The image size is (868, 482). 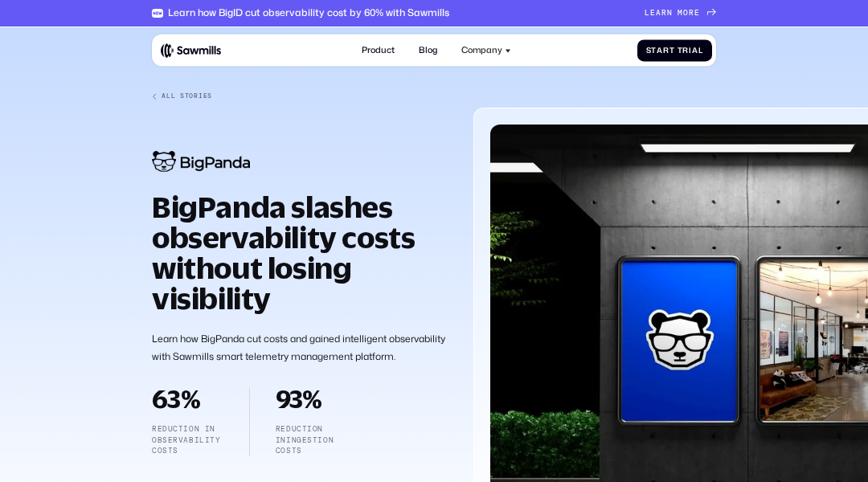 What do you see at coordinates (377, 50) in the screenshot?
I see `a: Product` at bounding box center [377, 50].